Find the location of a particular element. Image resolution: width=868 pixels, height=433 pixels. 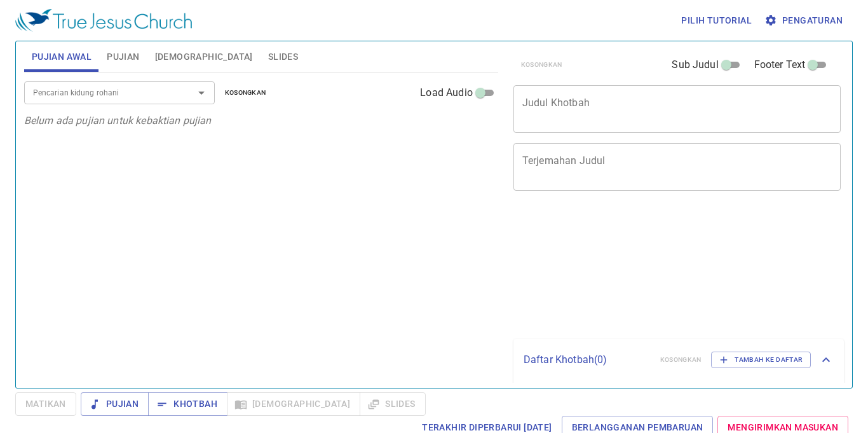

span: Pengaturan is located at coordinates (804, 20).